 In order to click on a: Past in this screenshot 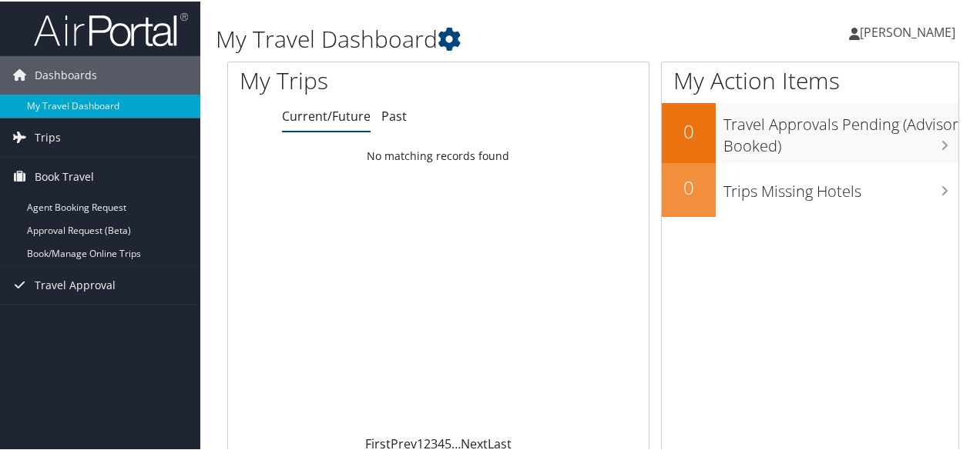, I will do `click(394, 114)`.